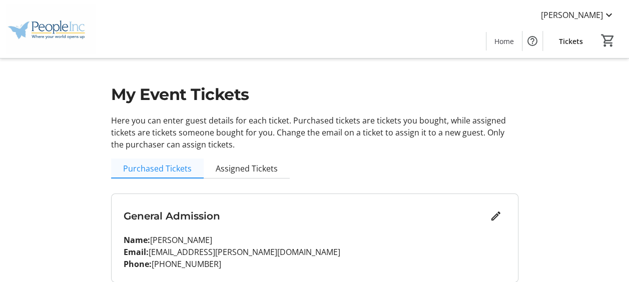 The height and width of the screenshot is (282, 629). Describe the element at coordinates (571, 41) in the screenshot. I see `a: Tickets` at that location.